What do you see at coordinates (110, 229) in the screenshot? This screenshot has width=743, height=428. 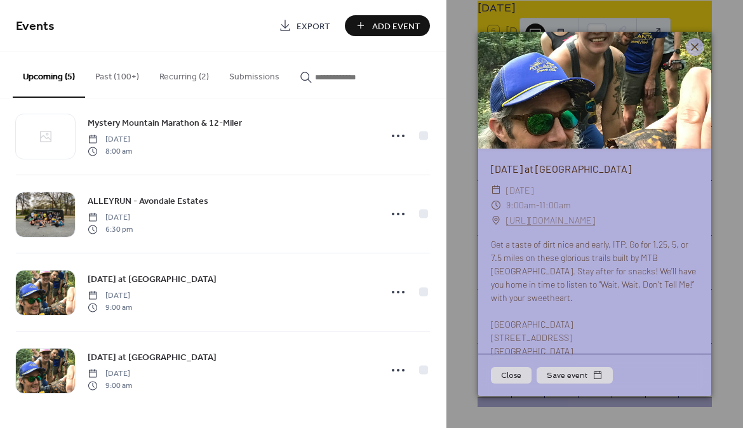 I see `span: 6:30 pm` at bounding box center [110, 229].